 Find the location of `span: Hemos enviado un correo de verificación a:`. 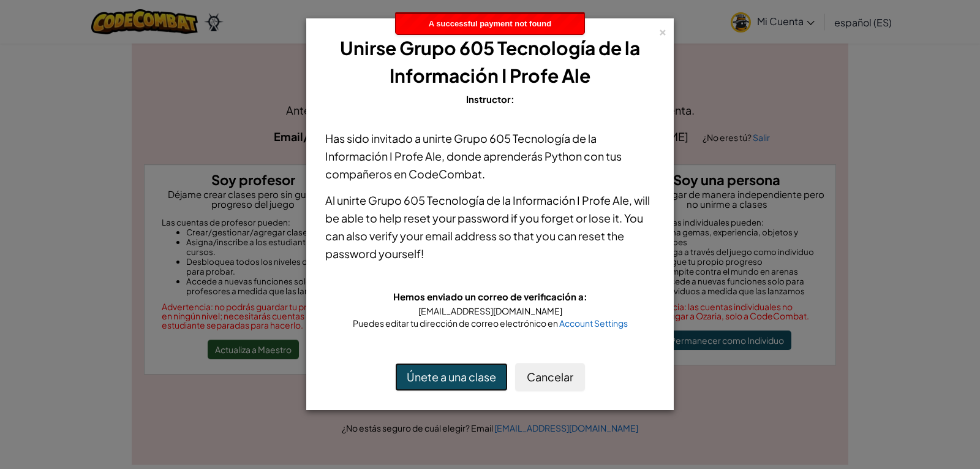

span: Hemos enviado un correo de verificación a: is located at coordinates (490, 296).